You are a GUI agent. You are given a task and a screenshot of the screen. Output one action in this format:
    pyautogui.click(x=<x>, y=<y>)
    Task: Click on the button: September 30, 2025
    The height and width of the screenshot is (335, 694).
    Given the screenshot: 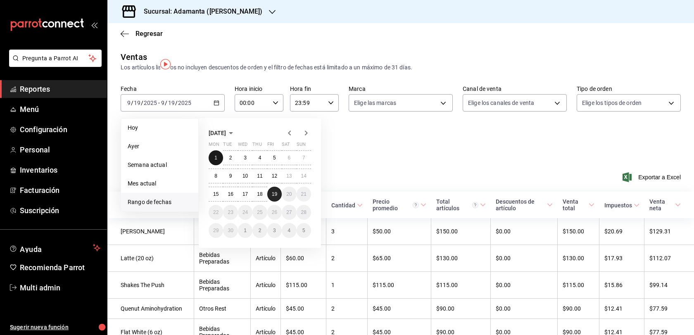 What is the action you would take?
    pyautogui.click(x=230, y=230)
    